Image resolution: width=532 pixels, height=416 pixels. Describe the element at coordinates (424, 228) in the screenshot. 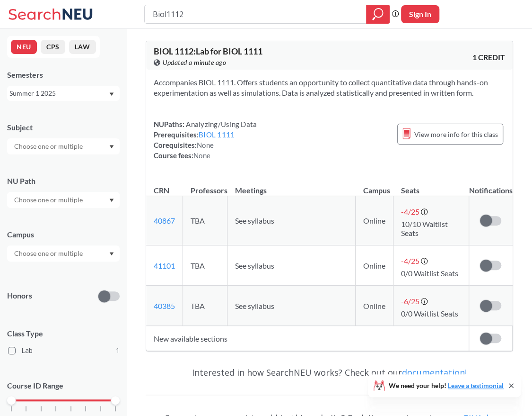

I see `span: 10/10 Waitlist Seats` at that location.